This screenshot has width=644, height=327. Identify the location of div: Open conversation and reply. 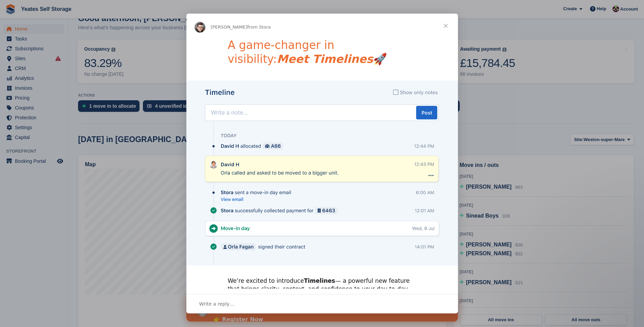
(322, 303).